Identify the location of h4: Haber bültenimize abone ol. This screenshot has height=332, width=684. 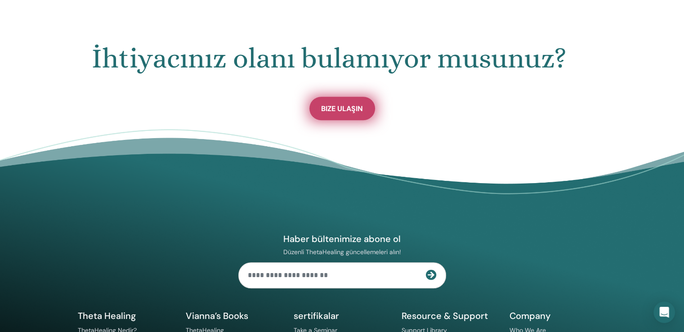
(342, 239).